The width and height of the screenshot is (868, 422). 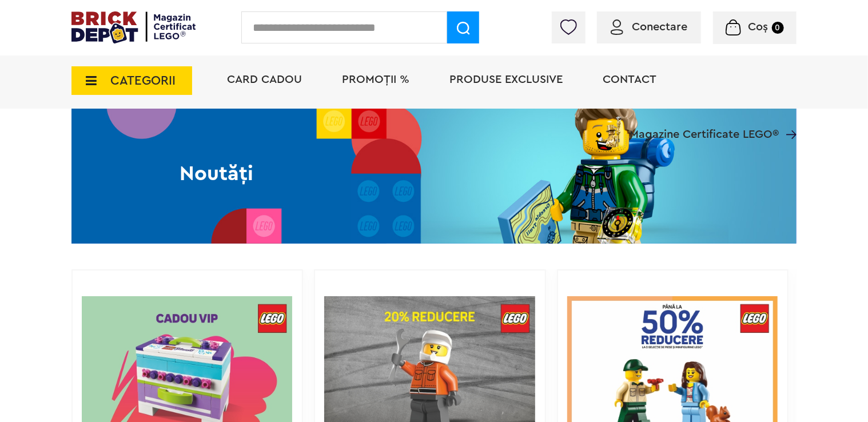 What do you see at coordinates (649, 27) in the screenshot?
I see `a: Conectare` at bounding box center [649, 27].